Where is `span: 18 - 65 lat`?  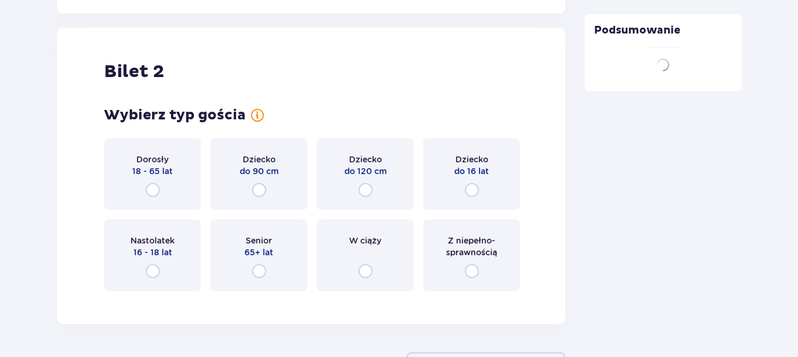 span: 18 - 65 lat is located at coordinates (152, 171).